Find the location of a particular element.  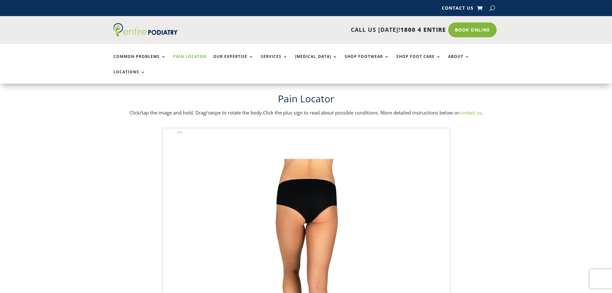

h1: Pain Locator is located at coordinates (306, 100).